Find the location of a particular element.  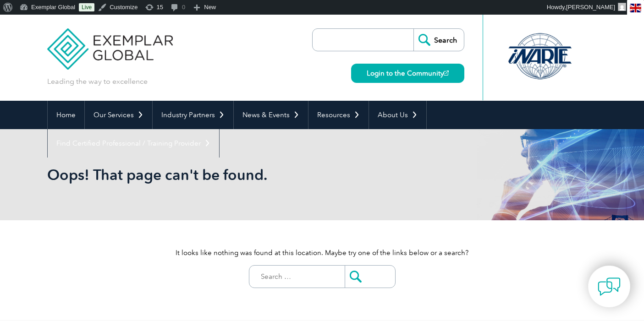

a: Login to the Community is located at coordinates (407, 73).